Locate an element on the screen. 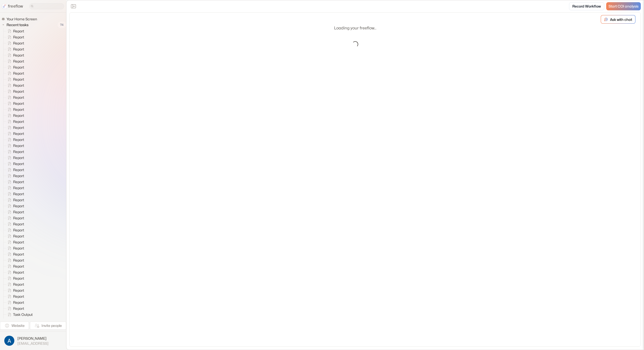  img: profile is located at coordinates (10, 341).